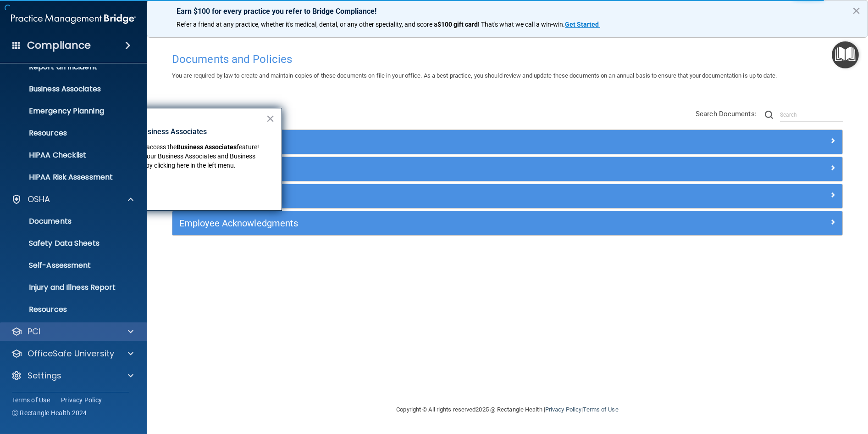  Describe the element at coordinates (68, 222) in the screenshot. I see `p: Documents` at that location.